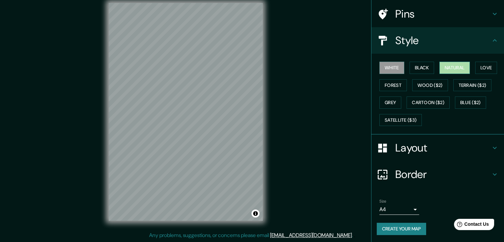 Image resolution: width=504 pixels, height=242 pixels. I want to click on div: Layout, so click(438, 148).